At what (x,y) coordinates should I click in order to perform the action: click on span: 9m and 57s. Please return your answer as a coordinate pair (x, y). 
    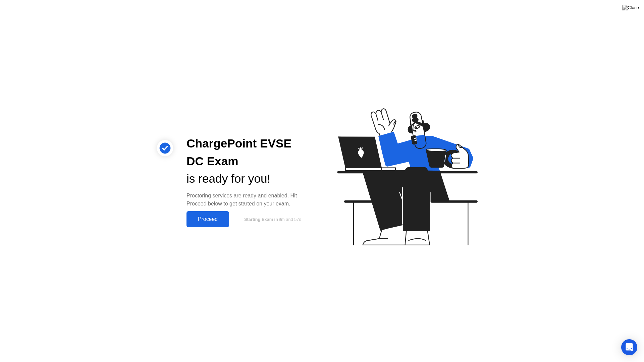
    Looking at the image, I should click on (290, 219).